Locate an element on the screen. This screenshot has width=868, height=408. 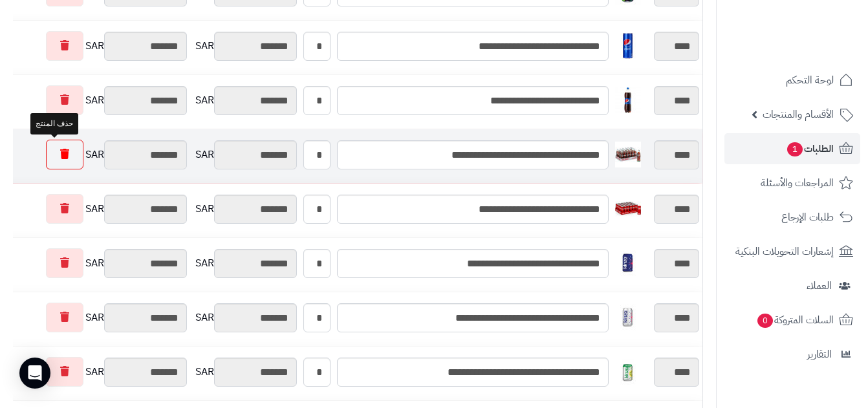
img: 1747594532-18409223-8150-4f06-d44a-9c8685d0-40x40.jpg is located at coordinates (628, 100).